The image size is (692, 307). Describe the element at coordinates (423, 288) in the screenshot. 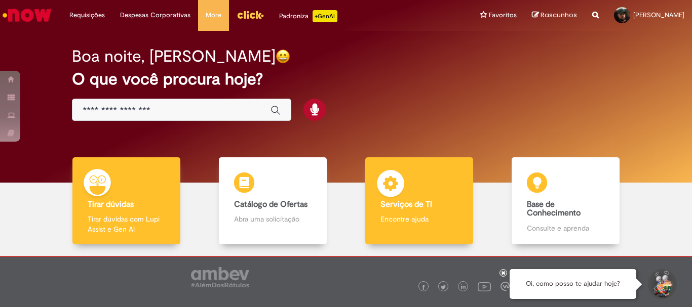

I see `img: logo_footer_facebook.png` at that location.